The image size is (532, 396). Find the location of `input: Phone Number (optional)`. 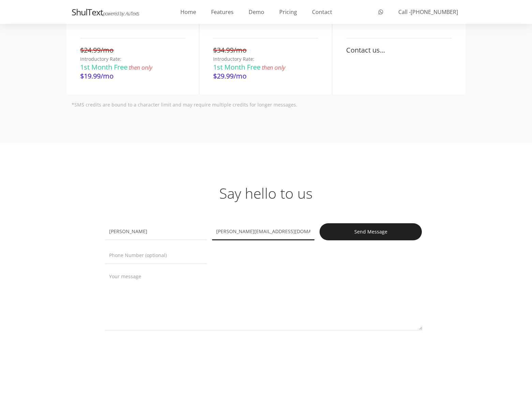

input: Phone Number (optional) is located at coordinates (156, 255).